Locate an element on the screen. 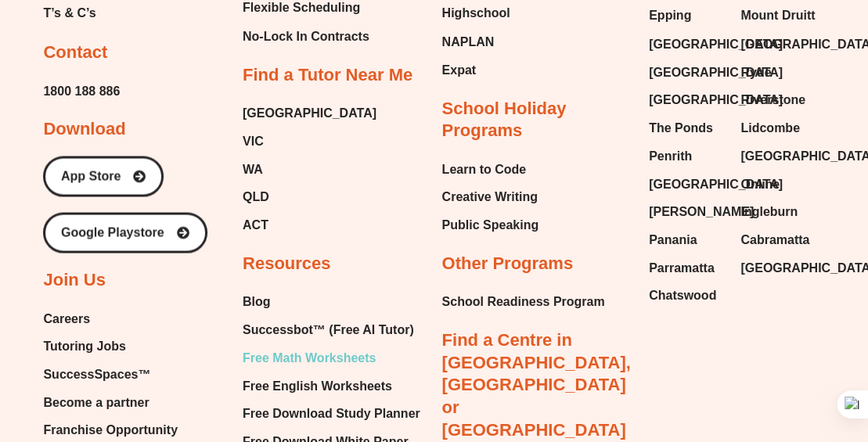  a: Learn to Code is located at coordinates (491, 169).